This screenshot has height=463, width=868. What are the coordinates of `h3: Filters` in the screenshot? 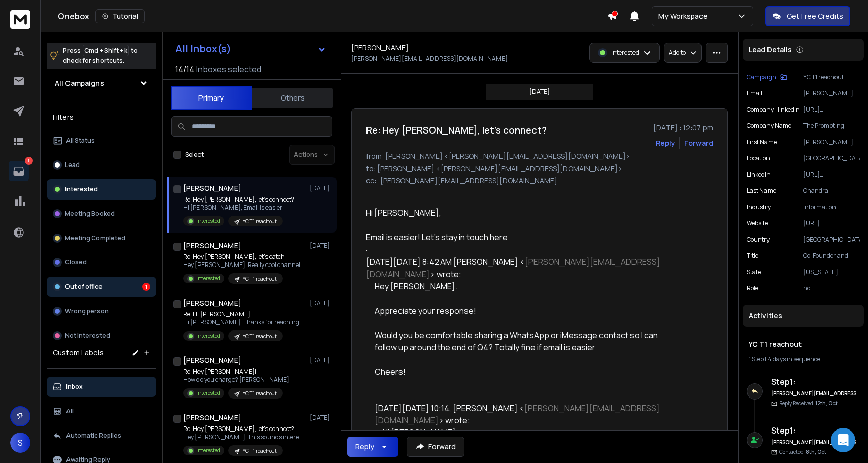 It's located at (101, 118).